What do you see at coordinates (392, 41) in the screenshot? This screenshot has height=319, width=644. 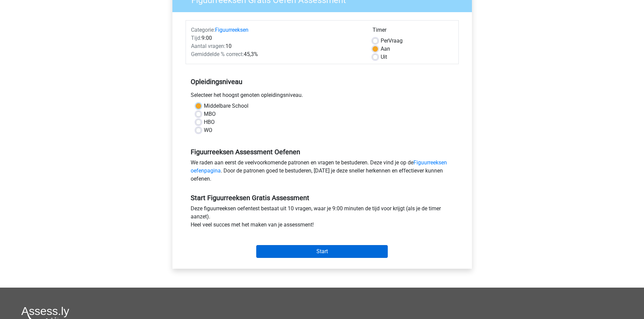 I see `label: Vraag` at bounding box center [392, 41].